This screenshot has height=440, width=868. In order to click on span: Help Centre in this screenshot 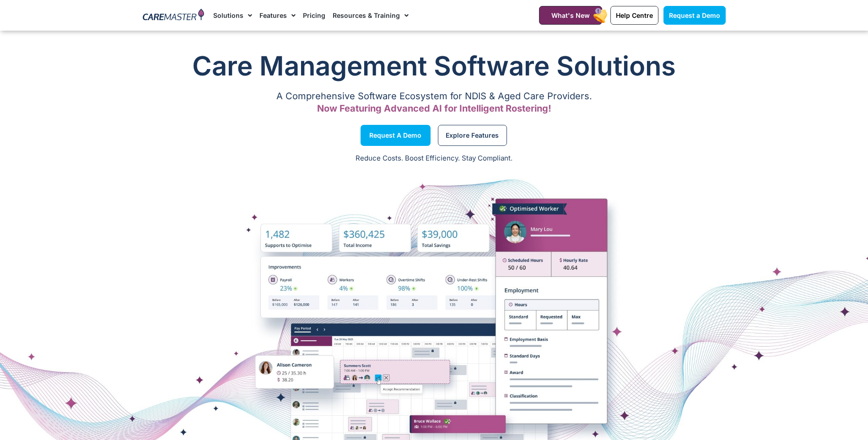, I will do `click(634, 15)`.